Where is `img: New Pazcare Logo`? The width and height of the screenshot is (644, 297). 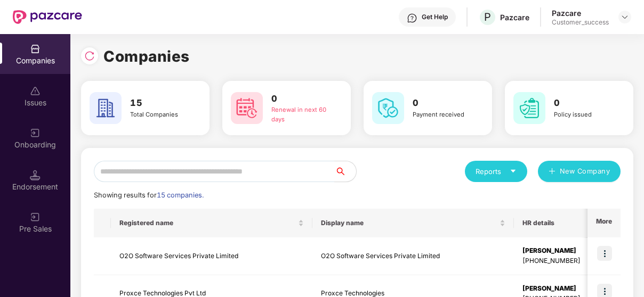
img: New Pazcare Logo is located at coordinates (48, 17).